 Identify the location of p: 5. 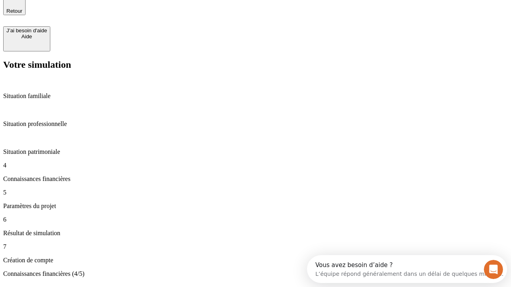
(255, 193).